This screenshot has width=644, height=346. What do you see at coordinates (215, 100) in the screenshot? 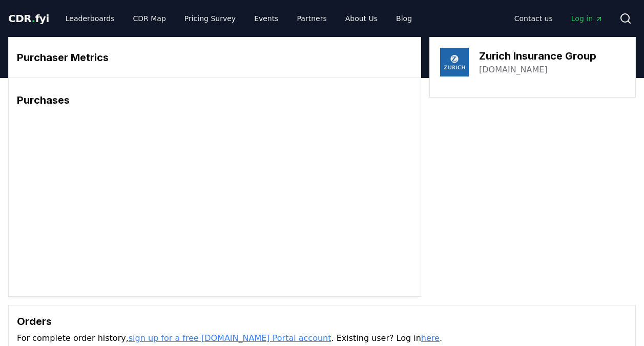
I see `h3: Purchases` at bounding box center [215, 100].